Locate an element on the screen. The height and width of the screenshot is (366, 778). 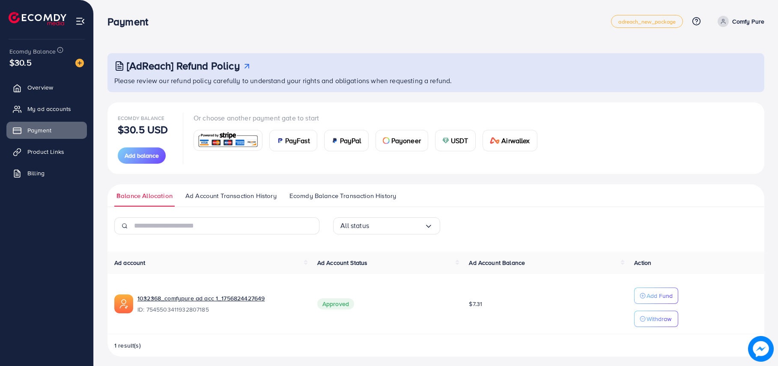
img: menu is located at coordinates (80, 21).